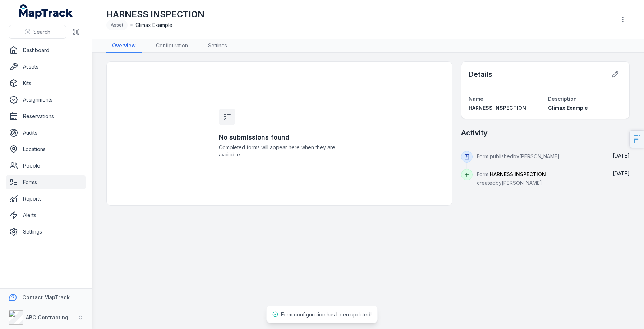 Image resolution: width=644 pixels, height=329 pixels. I want to click on h2: Activity, so click(474, 133).